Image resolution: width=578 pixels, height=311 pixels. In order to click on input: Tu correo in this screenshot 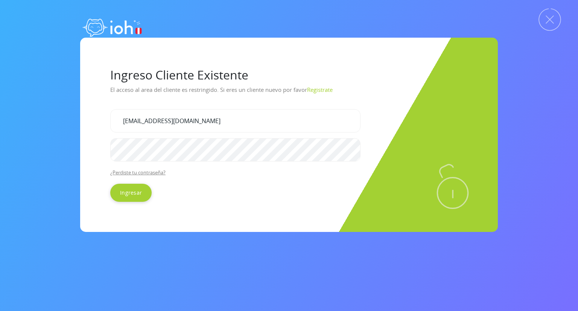, I will do `click(235, 121)`.